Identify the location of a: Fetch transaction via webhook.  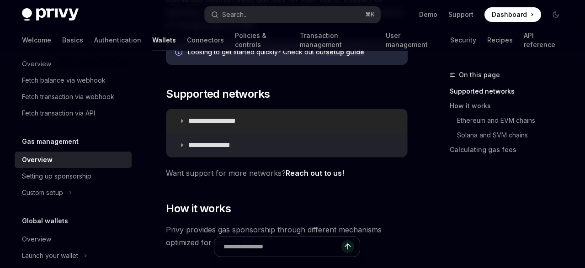
(73, 97).